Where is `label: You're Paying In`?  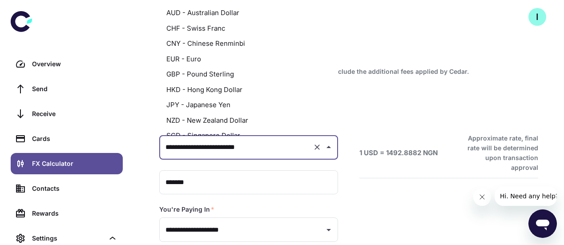 label: You're Paying In is located at coordinates (187, 210).